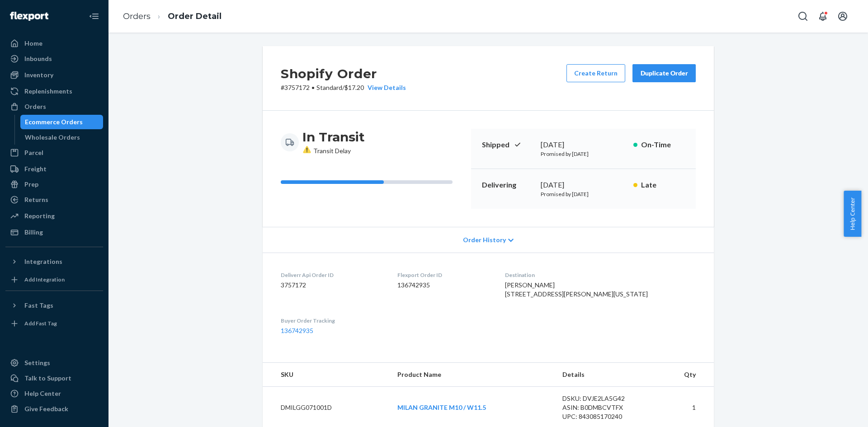  Describe the element at coordinates (39, 306) in the screenshot. I see `div: Fast Tags` at that location.